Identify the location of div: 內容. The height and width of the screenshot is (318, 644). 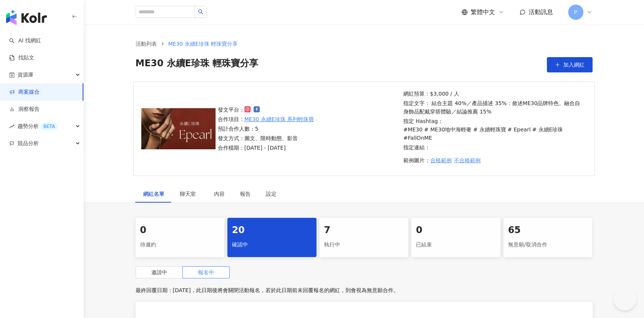
(219, 194).